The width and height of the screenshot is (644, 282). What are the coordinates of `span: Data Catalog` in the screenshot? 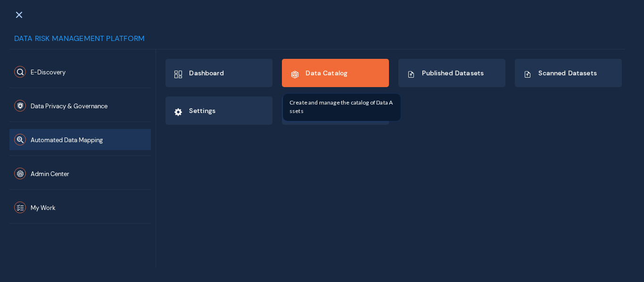 It's located at (326, 73).